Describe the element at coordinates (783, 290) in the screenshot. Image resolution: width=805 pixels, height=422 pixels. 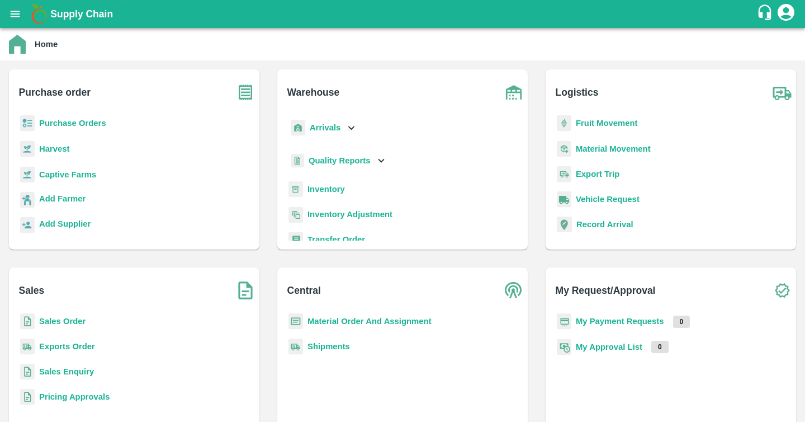
I see `img: check` at that location.